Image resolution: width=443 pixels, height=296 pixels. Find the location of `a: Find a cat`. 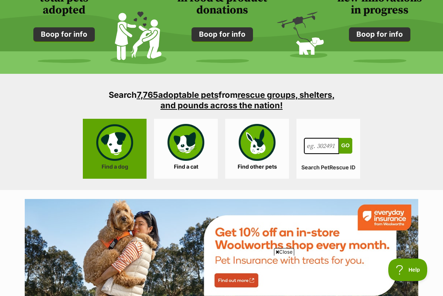

a: Find a cat is located at coordinates (186, 149).